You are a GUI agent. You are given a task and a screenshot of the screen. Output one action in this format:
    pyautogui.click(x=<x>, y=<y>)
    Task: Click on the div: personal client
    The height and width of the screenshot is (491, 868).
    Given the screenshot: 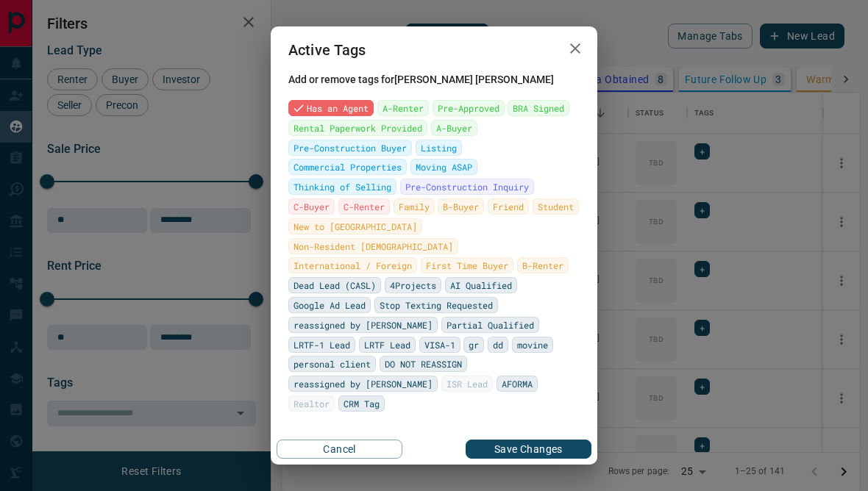 What is the action you would take?
    pyautogui.click(x=332, y=364)
    